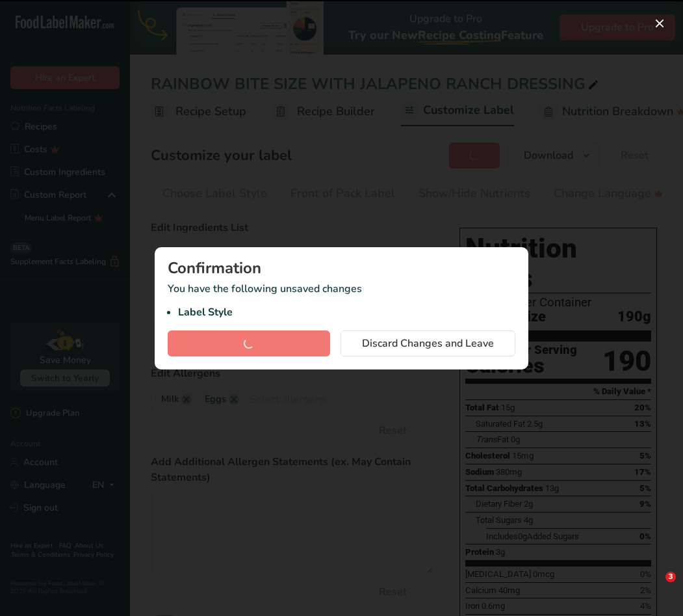 Image resolution: width=683 pixels, height=616 pixels. What do you see at coordinates (428, 344) in the screenshot?
I see `span: Discard Changes and Leave` at bounding box center [428, 344].